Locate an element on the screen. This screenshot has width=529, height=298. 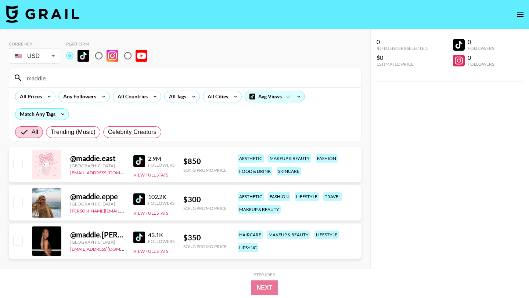
span: Trending (Music) is located at coordinates (73, 132).